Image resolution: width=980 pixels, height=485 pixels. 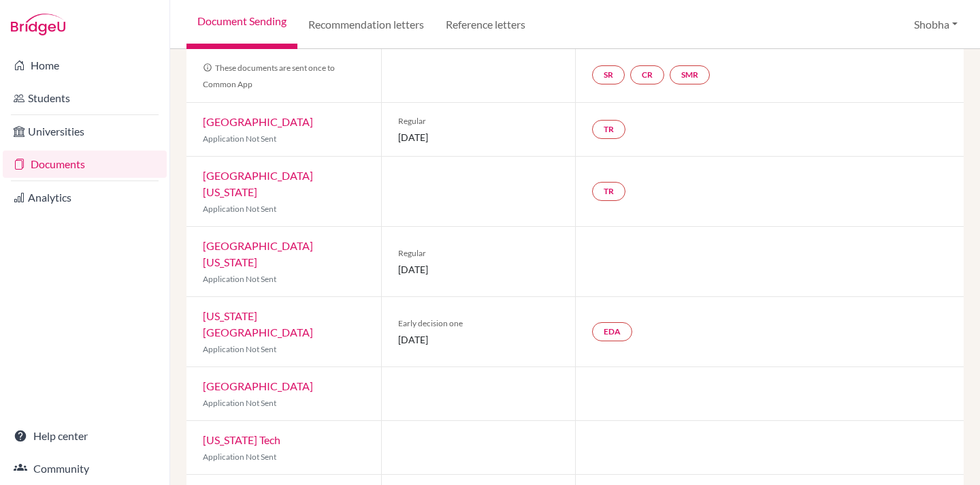 What do you see at coordinates (84, 436) in the screenshot?
I see `a: Help center` at bounding box center [84, 436].